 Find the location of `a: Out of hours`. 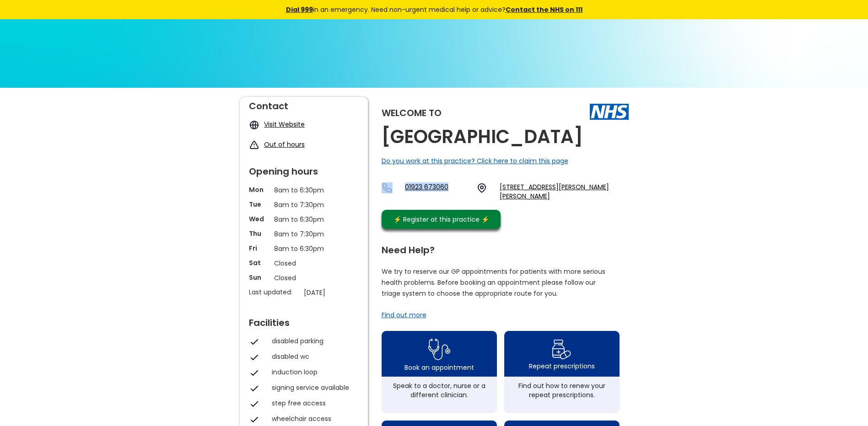

a: Out of hours is located at coordinates (284, 144).